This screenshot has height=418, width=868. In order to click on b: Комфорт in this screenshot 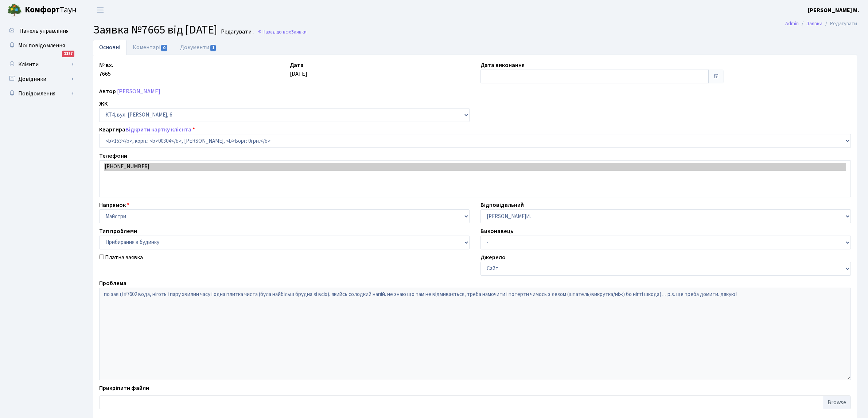, I will do `click(43, 10)`.